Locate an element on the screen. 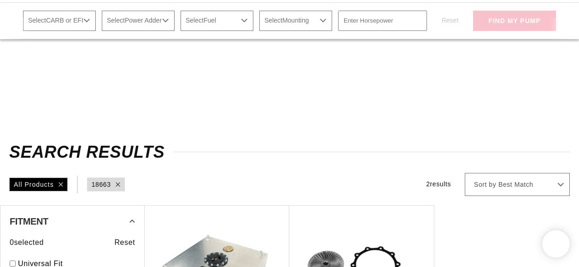 The height and width of the screenshot is (267, 579). select: Power Adder is located at coordinates (138, 21).